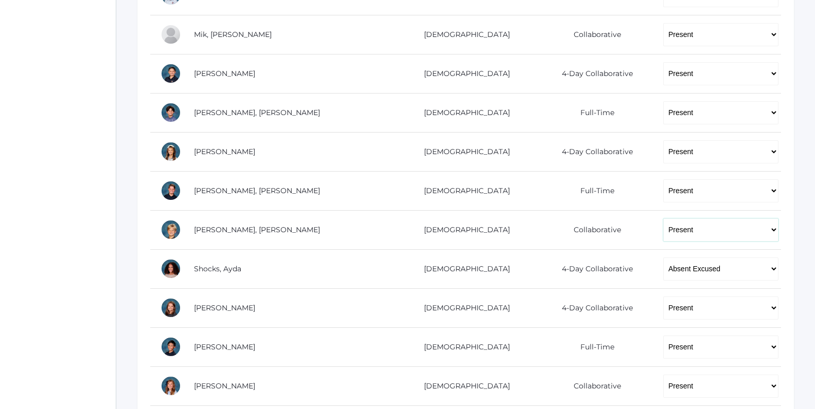 This screenshot has width=815, height=409. Describe the element at coordinates (171, 308) in the screenshot. I see `div: Ayla Smith` at that location.